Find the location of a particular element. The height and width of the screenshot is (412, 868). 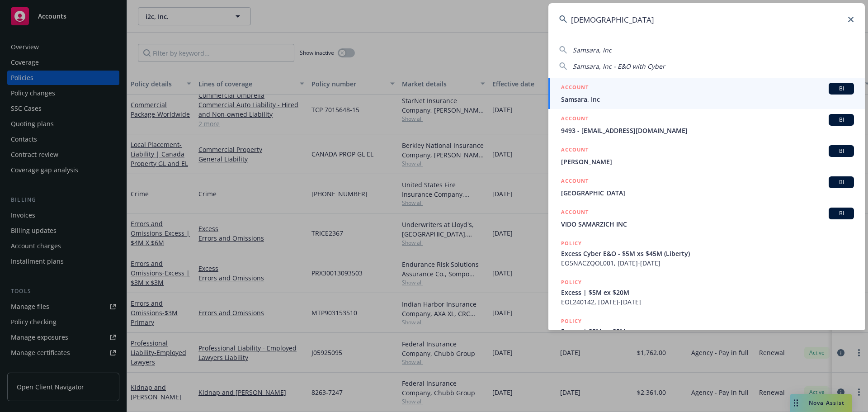

a: POLICYExcess | $5M ex $5M is located at coordinates (706, 331).